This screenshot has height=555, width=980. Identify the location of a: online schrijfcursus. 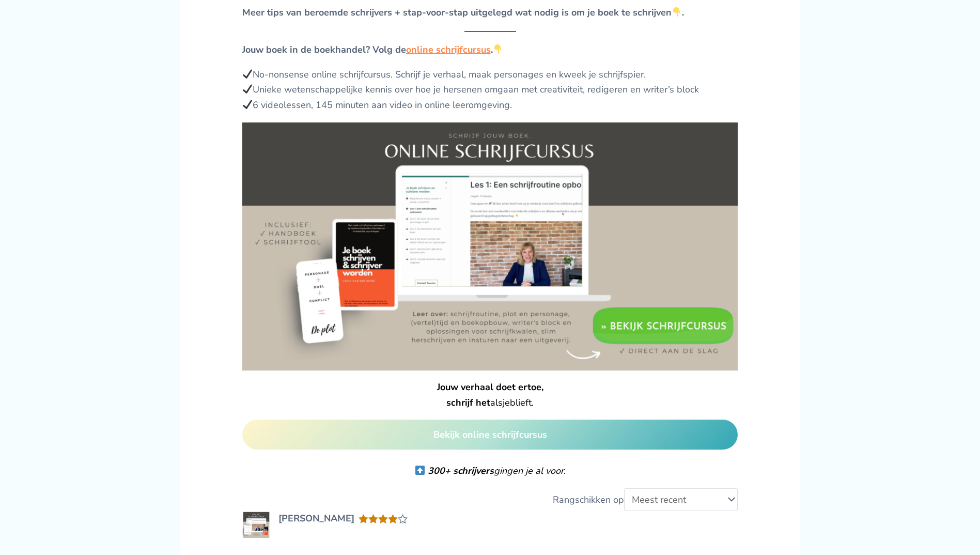
(448, 49).